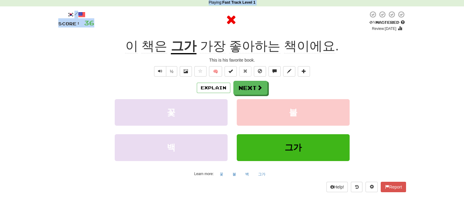 The height and width of the screenshot is (212, 464). I want to click on button: ½, so click(172, 71).